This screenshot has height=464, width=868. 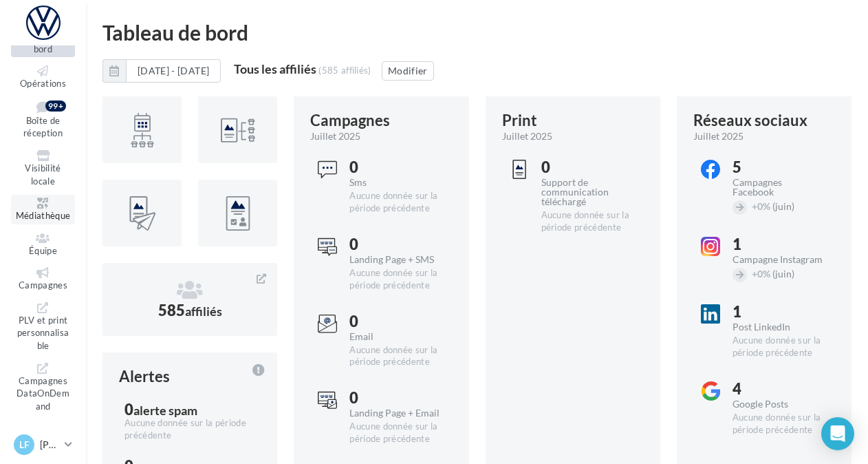 What do you see at coordinates (778, 187) in the screenshot?
I see `div: Campagnes Facebook` at bounding box center [778, 187].